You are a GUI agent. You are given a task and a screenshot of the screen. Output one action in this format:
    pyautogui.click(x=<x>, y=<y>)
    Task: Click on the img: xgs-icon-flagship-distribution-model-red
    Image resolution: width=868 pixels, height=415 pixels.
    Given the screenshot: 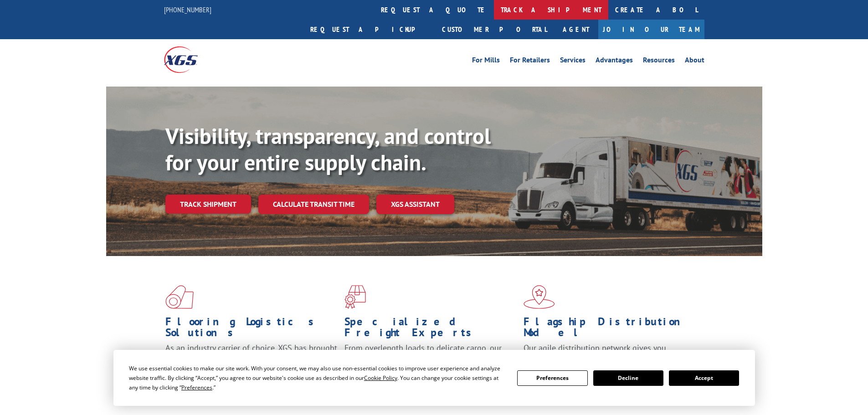 What is the action you would take?
    pyautogui.click(x=539, y=297)
    